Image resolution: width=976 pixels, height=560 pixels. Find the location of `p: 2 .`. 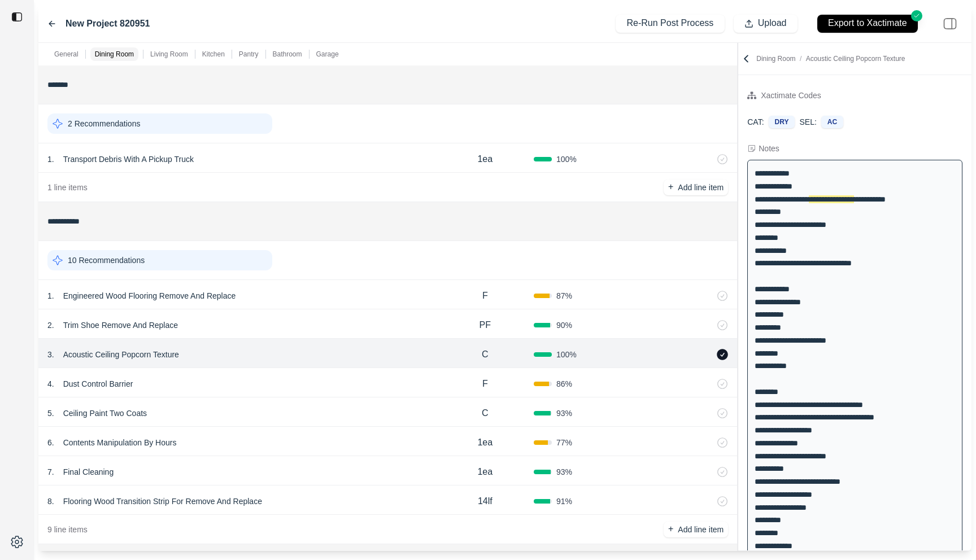

p: 2 . is located at coordinates (51, 325).